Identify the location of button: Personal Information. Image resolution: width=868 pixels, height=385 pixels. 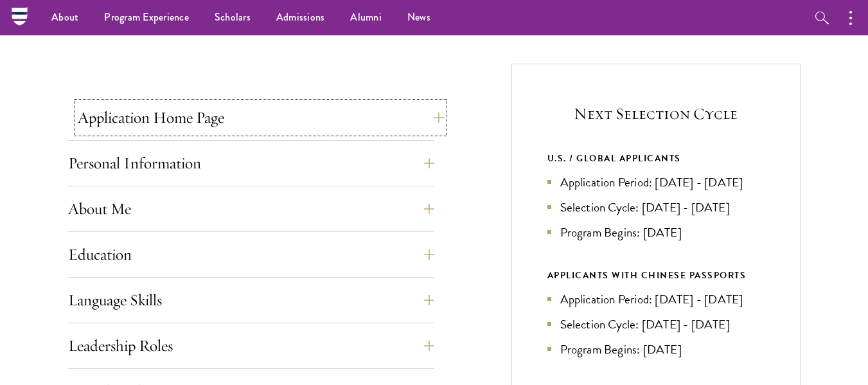
(251, 164).